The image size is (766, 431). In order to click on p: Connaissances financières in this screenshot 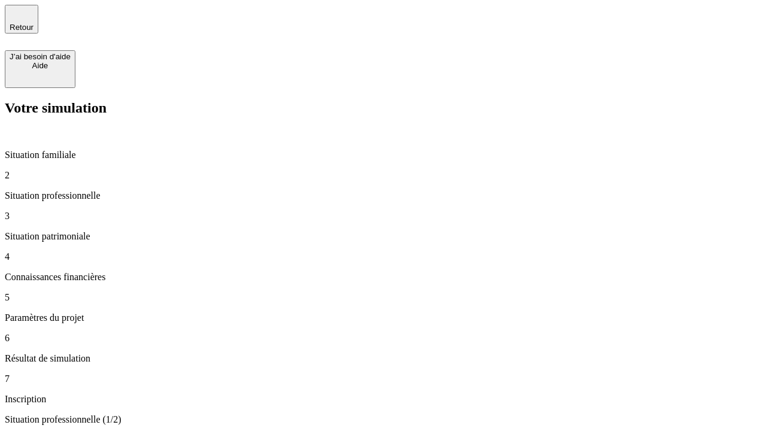, I will do `click(383, 277)`.